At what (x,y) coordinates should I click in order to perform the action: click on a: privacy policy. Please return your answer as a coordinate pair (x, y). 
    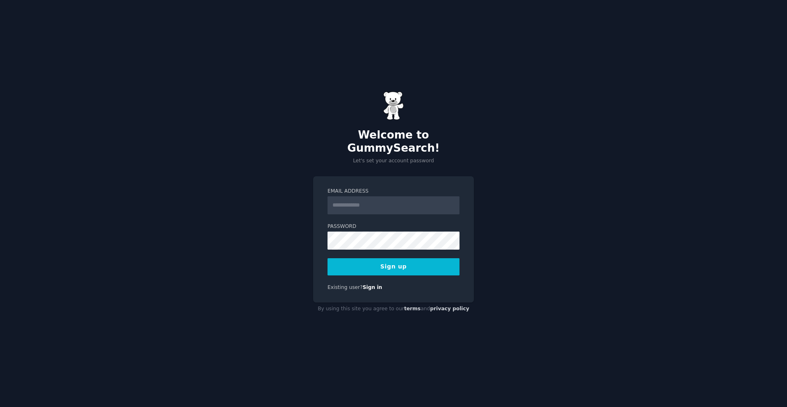
    Looking at the image, I should click on (450, 309).